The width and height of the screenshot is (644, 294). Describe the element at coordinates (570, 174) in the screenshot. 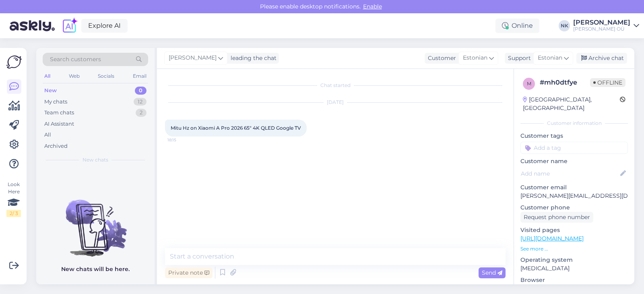

I see `input: Add name` at that location.